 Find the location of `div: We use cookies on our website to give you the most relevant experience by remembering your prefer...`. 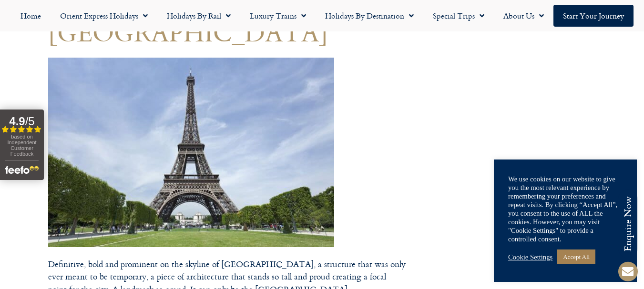

div: We use cookies on our website to give you the most relevant experience by remembering your prefer... is located at coordinates (565, 209).